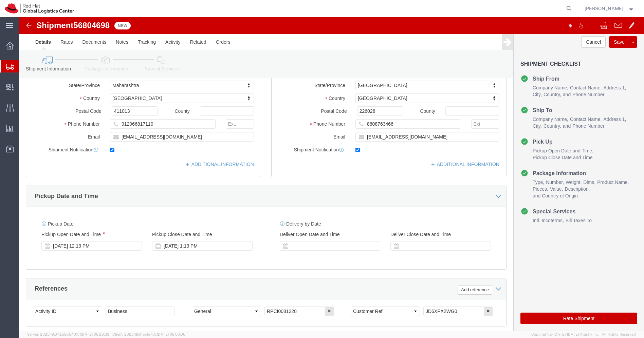 Image resolution: width=644 pixels, height=338 pixels. I want to click on img: logo, so click(40, 9).